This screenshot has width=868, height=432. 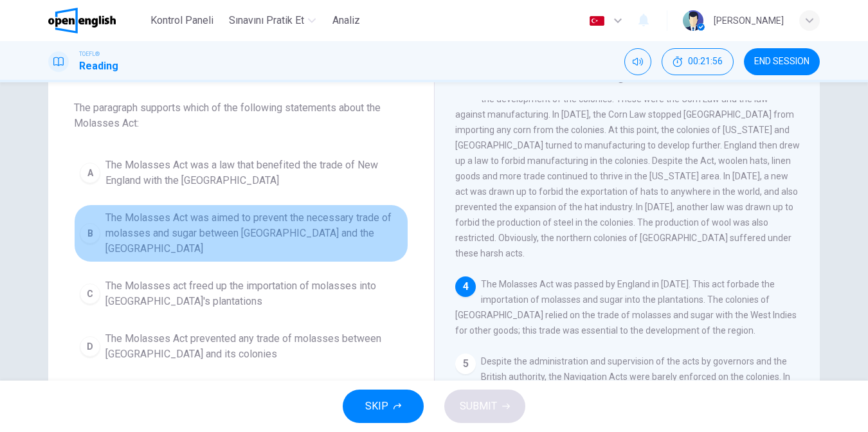 What do you see at coordinates (182, 20) in the screenshot?
I see `a: Kontrol Paneli` at bounding box center [182, 20].